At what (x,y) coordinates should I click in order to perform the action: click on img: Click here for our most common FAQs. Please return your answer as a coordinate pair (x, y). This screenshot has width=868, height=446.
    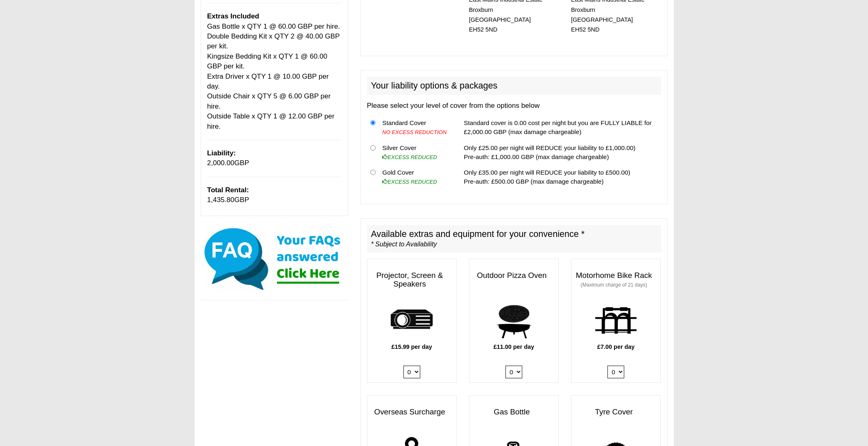
    Looking at the image, I should click on (275, 259).